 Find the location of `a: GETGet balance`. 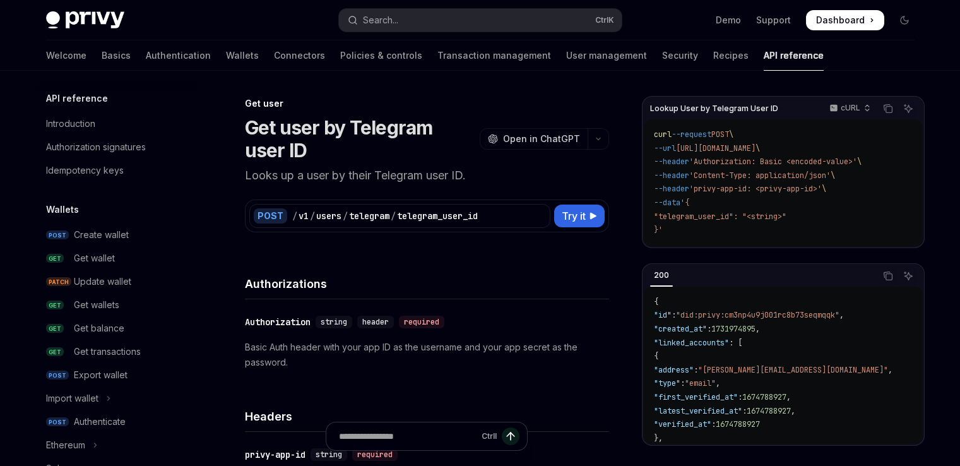

a: GETGet balance is located at coordinates (117, 328).